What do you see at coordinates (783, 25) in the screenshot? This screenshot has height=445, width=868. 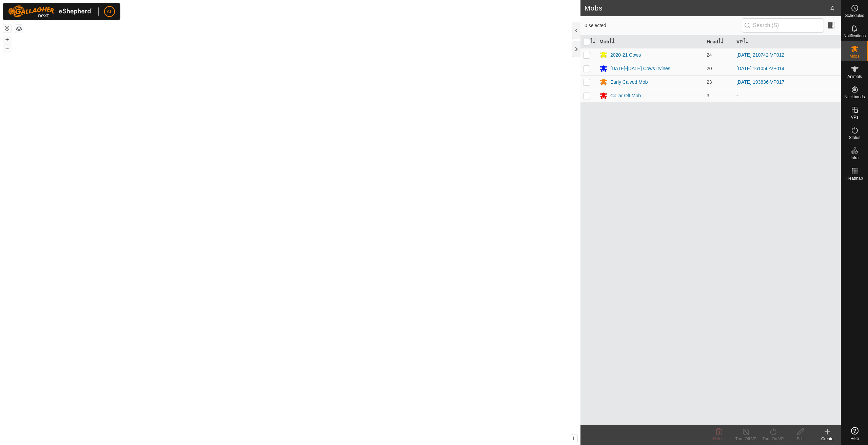 I see `input: Search (S)` at bounding box center [783, 25].